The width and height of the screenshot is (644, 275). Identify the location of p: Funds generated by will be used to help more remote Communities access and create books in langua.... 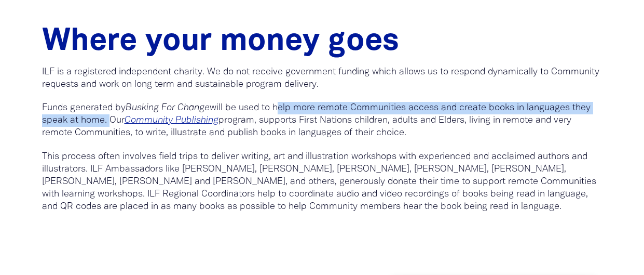
(322, 120).